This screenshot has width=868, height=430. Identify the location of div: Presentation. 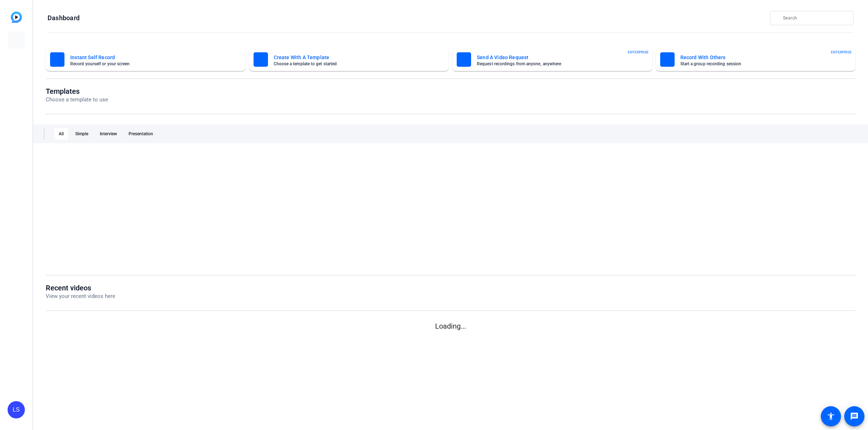
(141, 134).